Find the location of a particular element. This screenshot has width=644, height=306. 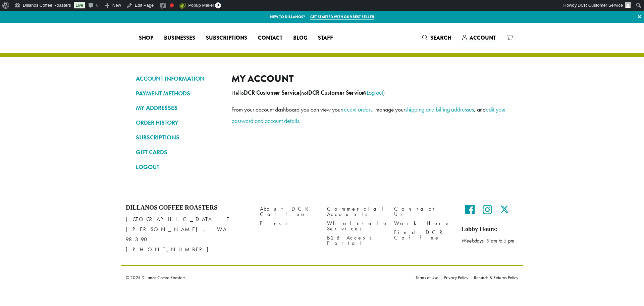

span: 0 is located at coordinates (218, 5).